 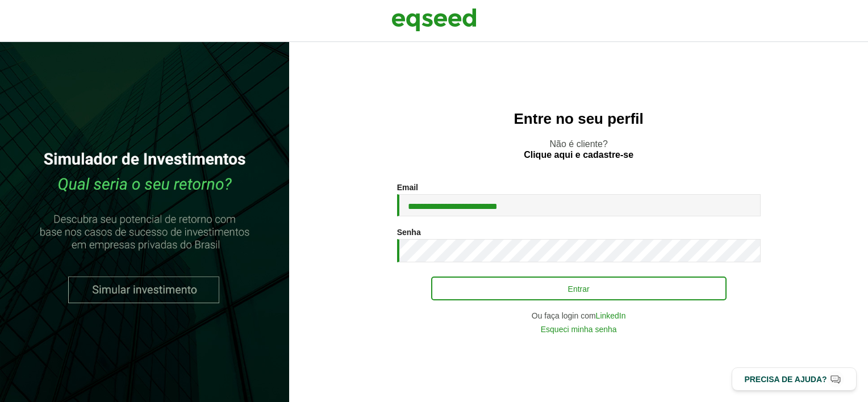 I want to click on a: Clique aqui e cadastre-se, so click(x=578, y=155).